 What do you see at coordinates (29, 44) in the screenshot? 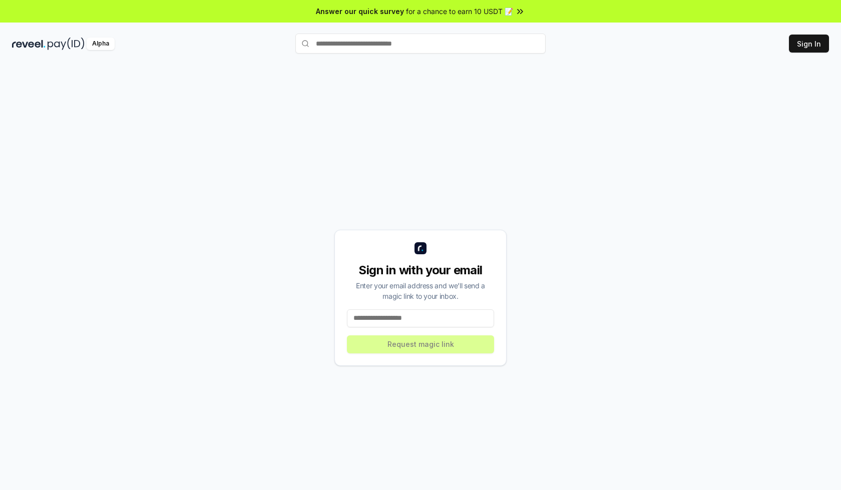
I see `img: reveel_dark` at bounding box center [29, 44].